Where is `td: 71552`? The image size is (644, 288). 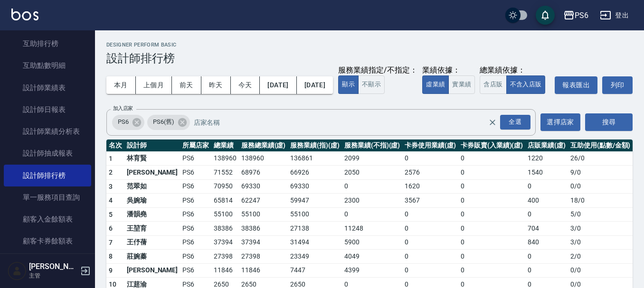
td: 71552 is located at coordinates (225, 172).